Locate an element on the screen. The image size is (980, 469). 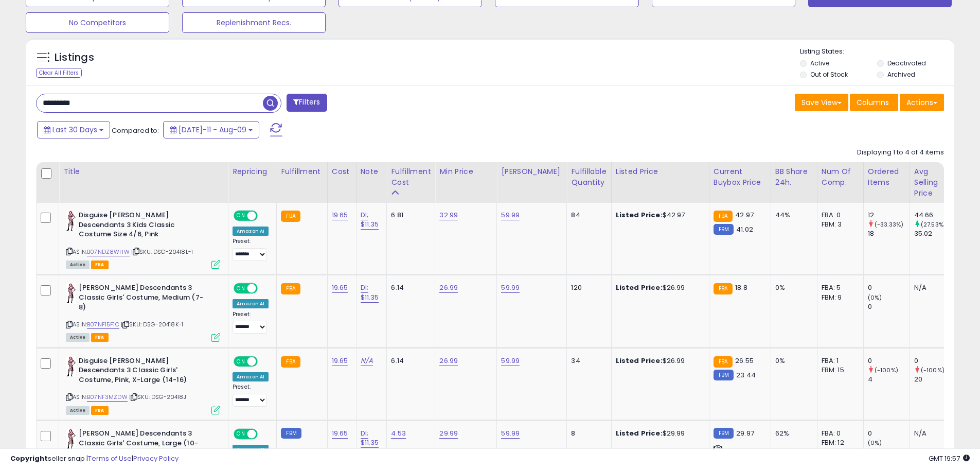
span: 41.02 is located at coordinates (744, 229).